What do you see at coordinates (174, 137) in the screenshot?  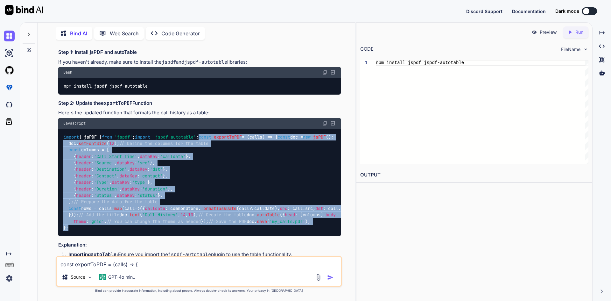 I see `span: 'jspdf-autotable'` at bounding box center [174, 137].